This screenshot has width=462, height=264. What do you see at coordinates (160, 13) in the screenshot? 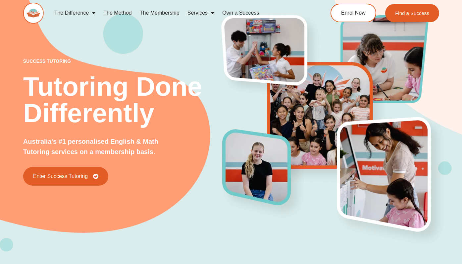
I see `a: The Membership` at bounding box center [160, 13].